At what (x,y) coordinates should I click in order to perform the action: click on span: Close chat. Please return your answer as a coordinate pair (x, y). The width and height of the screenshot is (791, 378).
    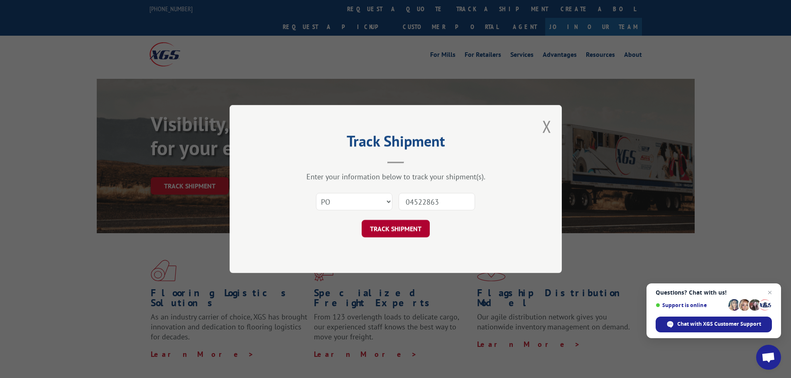
    Looking at the image, I should click on (769, 293).